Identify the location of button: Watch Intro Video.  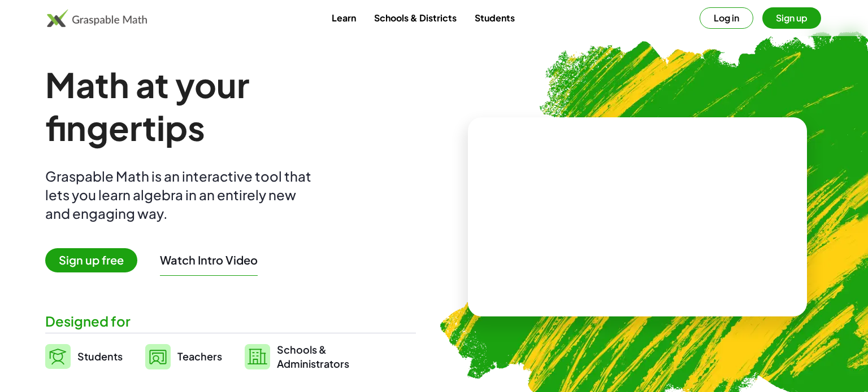
(208, 260).